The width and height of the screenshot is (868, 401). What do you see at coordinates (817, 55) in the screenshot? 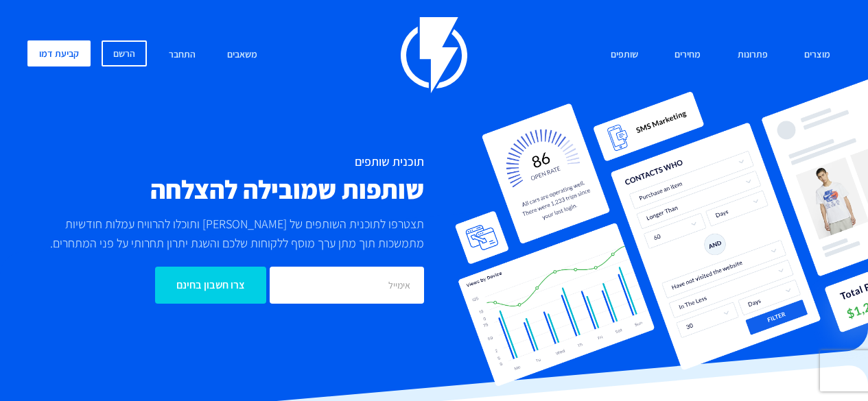
I see `a: מוצרים` at bounding box center [817, 55].